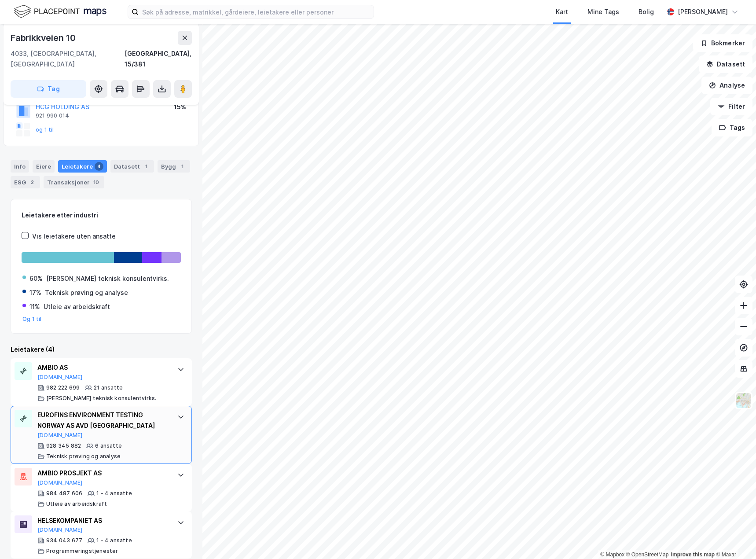  Describe the element at coordinates (727, 85) in the screenshot. I see `button: Analyse` at that location.